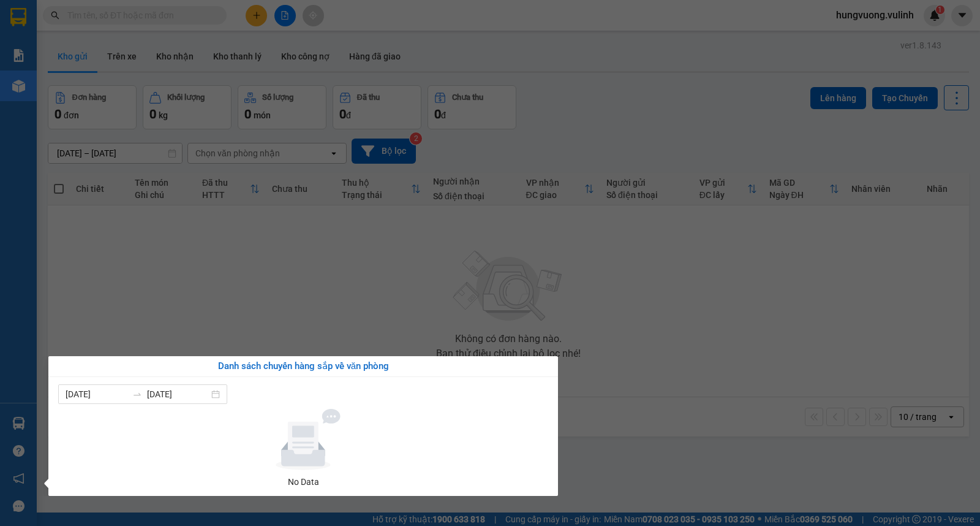 This screenshot has height=526, width=980. Describe the element at coordinates (137, 394) in the screenshot. I see `span: swap-right` at that location.